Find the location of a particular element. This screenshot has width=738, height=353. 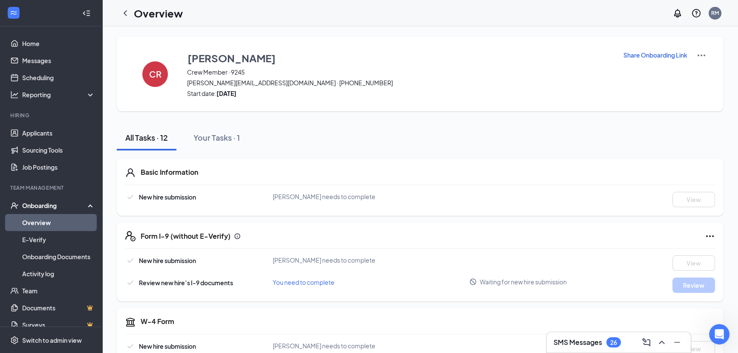

h3: SMS Messages is located at coordinates (578, 342).